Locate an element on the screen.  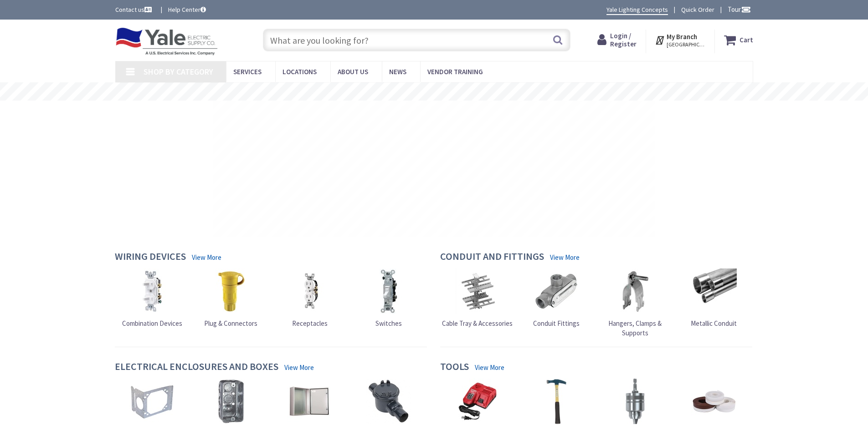
a: Cart is located at coordinates (739, 40).